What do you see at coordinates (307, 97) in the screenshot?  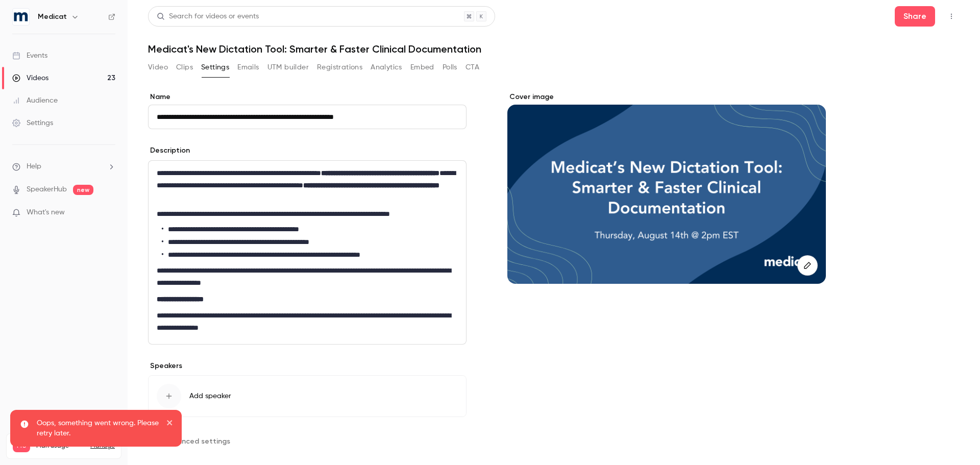 I see `label: Name` at bounding box center [307, 97].